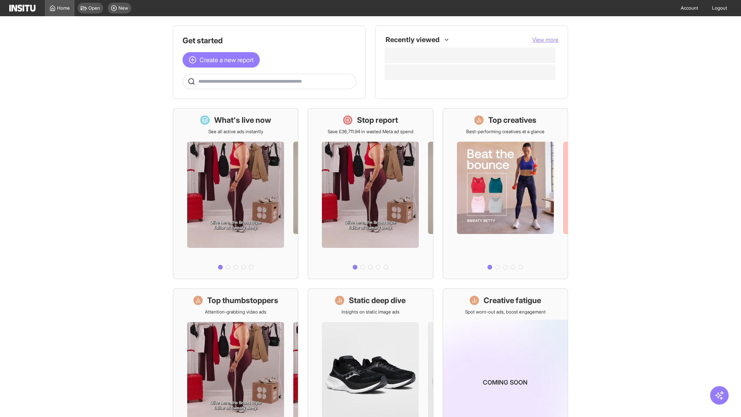 Image resolution: width=741 pixels, height=417 pixels. I want to click on a: What's live nowSee all active ads instantly, so click(236, 193).